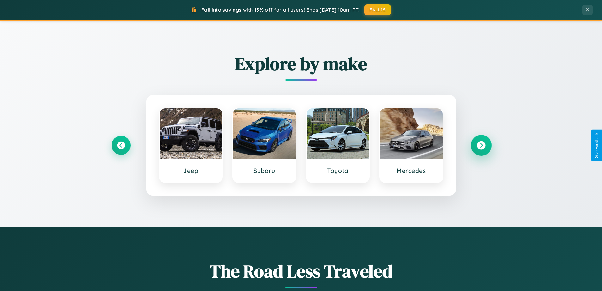 The width and height of the screenshot is (602, 291). Describe the element at coordinates (338, 170) in the screenshot. I see `h3: Toyota` at that location.